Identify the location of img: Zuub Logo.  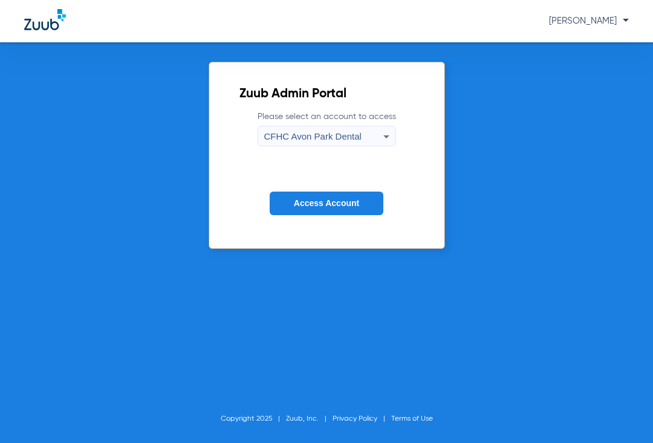
(45, 19).